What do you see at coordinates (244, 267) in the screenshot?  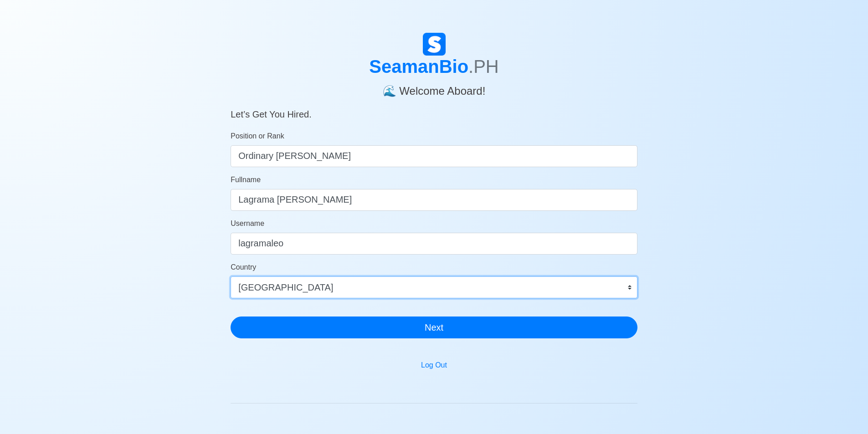 I see `label: Country` at bounding box center [244, 267].